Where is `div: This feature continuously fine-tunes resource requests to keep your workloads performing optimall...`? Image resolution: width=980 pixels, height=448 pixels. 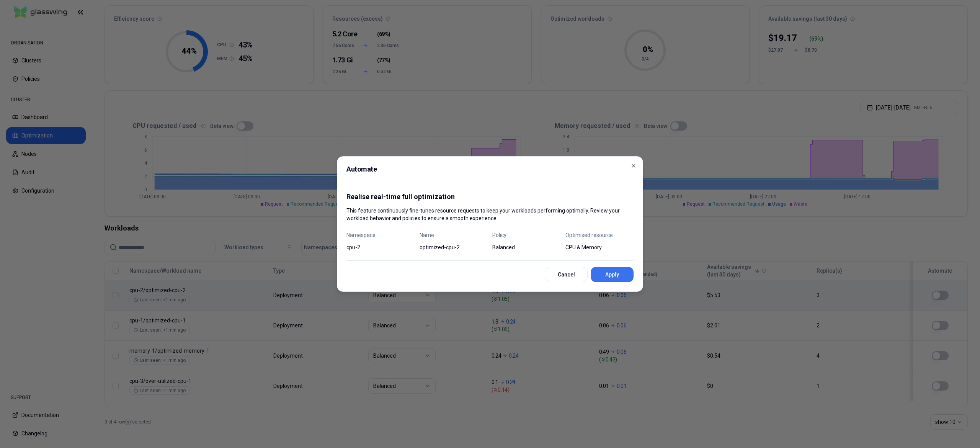
div: This feature continuously fine-tunes resource requests to keep your workloads performing optimall... is located at coordinates (490, 207).